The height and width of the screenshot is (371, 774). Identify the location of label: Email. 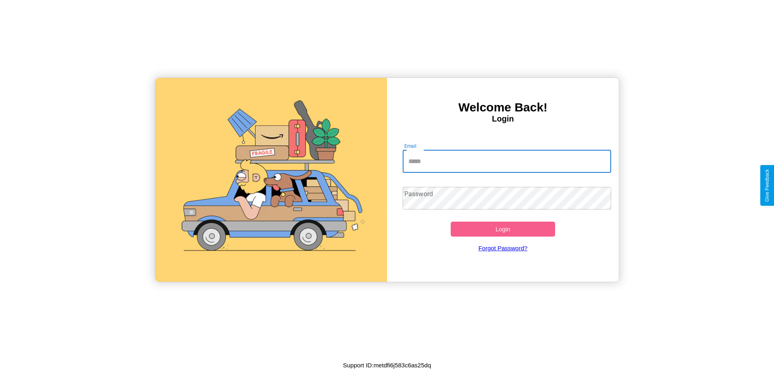
(411, 146).